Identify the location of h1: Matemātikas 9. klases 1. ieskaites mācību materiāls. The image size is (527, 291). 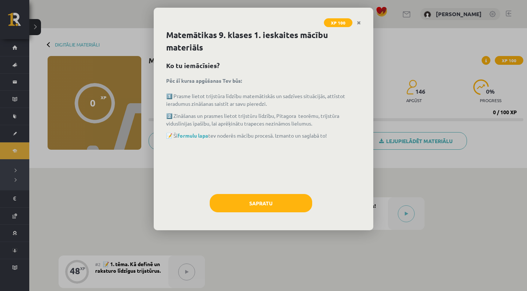
(264, 41).